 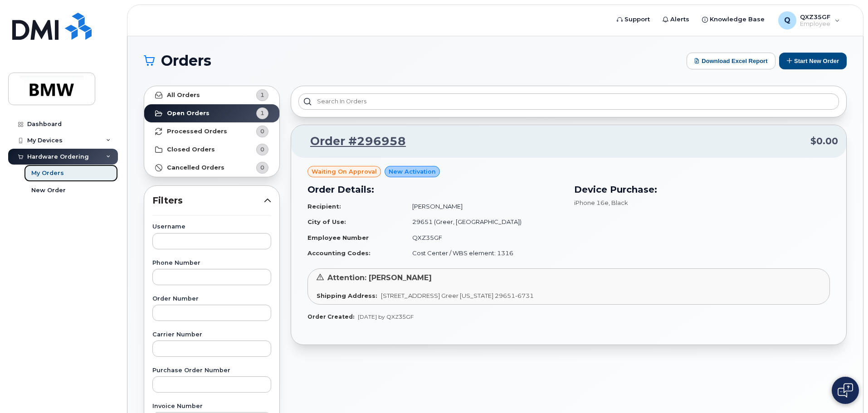 I want to click on a: Cancelled Orders0, so click(x=212, y=168).